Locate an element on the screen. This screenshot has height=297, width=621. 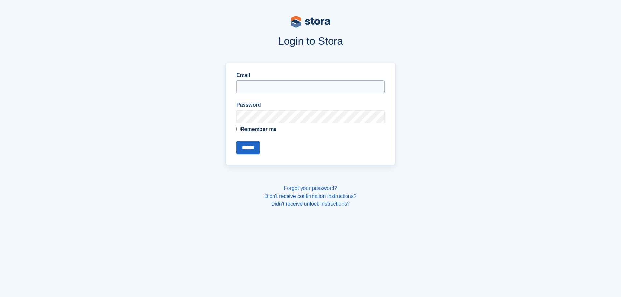
a: Didn't receive unlock instructions? is located at coordinates (311, 204).